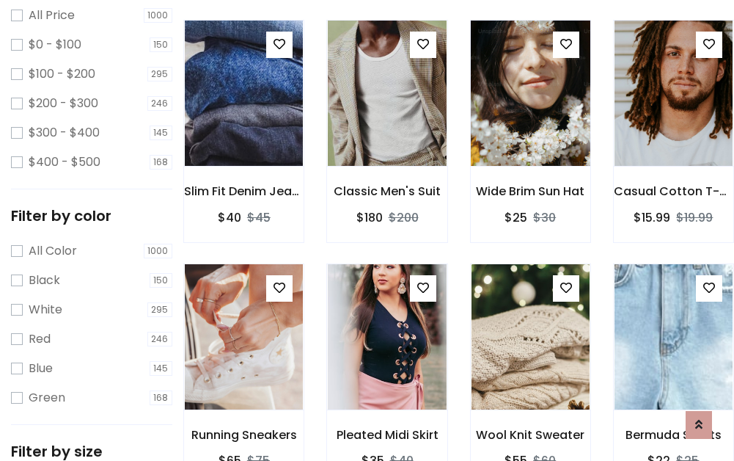  Describe the element at coordinates (64, 133) in the screenshot. I see `label: $300 - $400` at that location.